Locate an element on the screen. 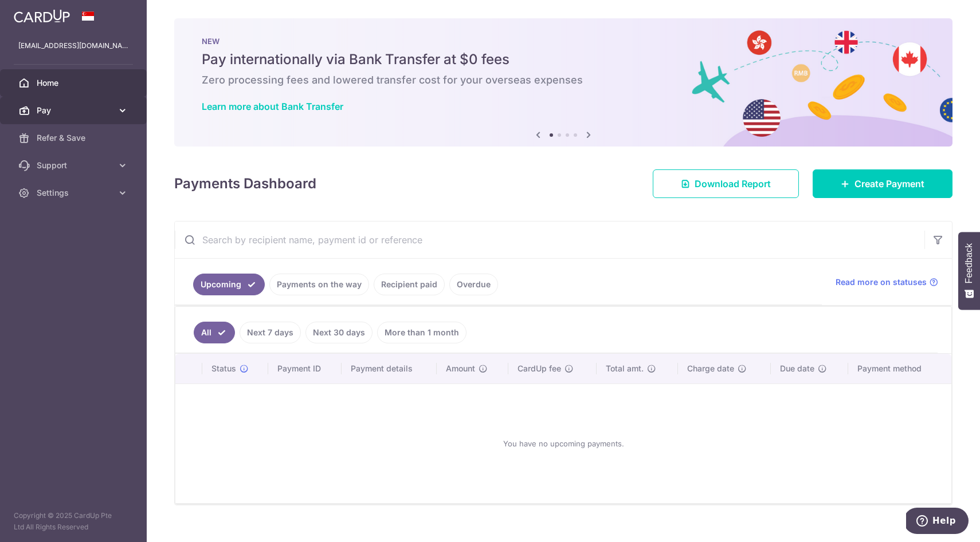  a: Create Payment is located at coordinates (882, 184).